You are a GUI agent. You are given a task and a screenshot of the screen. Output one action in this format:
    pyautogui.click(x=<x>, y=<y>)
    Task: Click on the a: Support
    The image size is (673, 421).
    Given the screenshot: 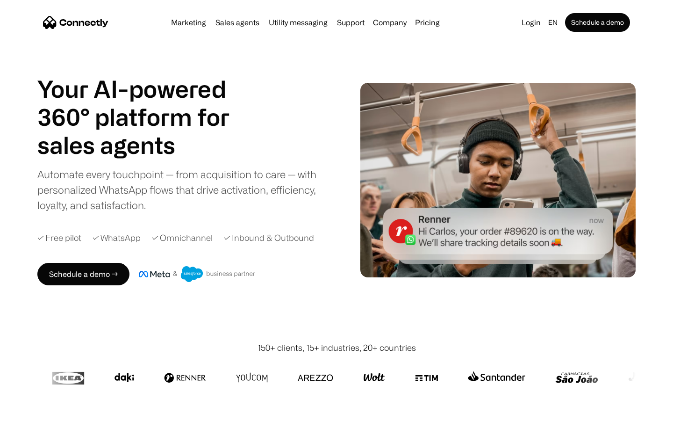 What is the action you would take?
    pyautogui.click(x=351, y=22)
    